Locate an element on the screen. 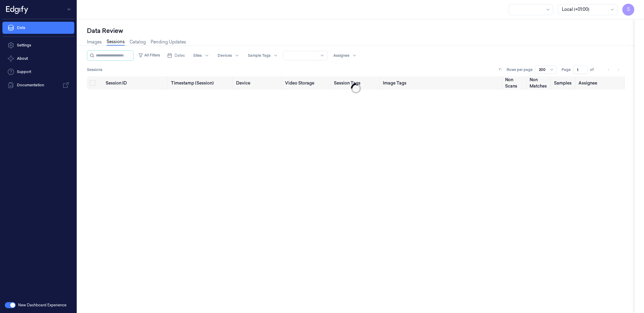 Image resolution: width=644 pixels, height=313 pixels. a: Support is located at coordinates (38, 72).